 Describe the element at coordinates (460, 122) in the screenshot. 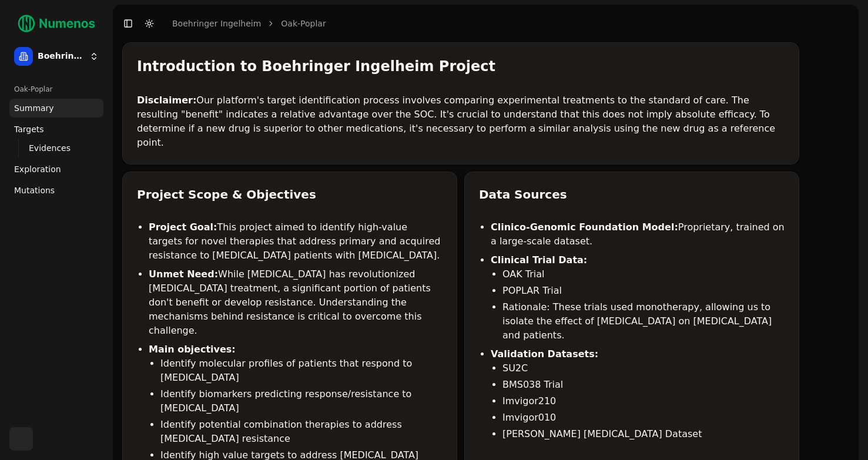

I see `p: Our platform's target identification process involves comparing experimental treatments to the st...` at that location.